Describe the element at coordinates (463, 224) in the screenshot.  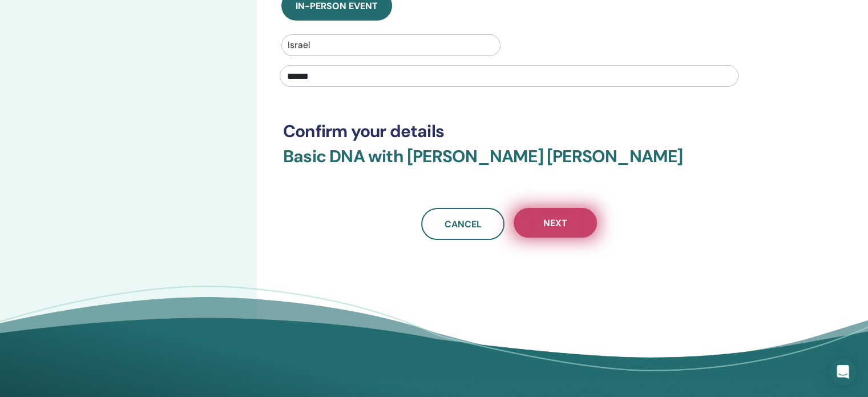
I see `a: Cancel` at that location.